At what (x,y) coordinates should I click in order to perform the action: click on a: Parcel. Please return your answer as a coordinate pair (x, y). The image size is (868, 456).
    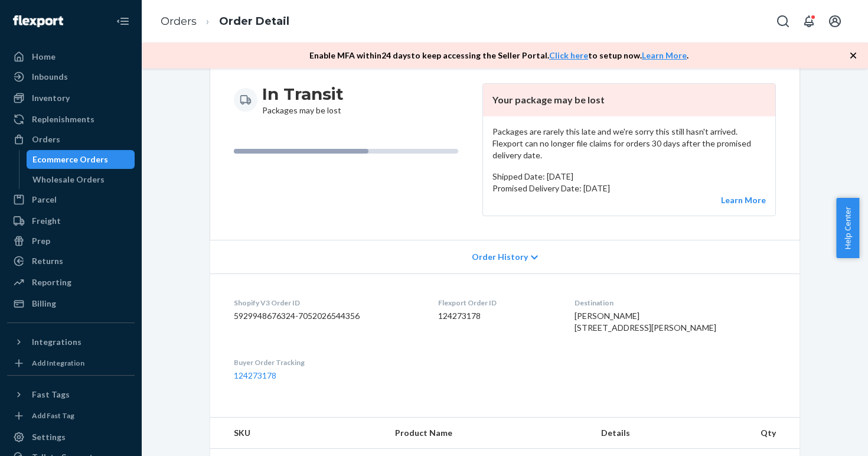
    Looking at the image, I should click on (71, 199).